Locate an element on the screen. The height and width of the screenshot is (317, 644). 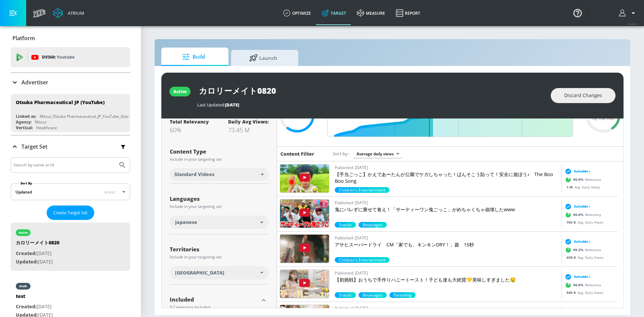
div: Platform is located at coordinates (70, 38).